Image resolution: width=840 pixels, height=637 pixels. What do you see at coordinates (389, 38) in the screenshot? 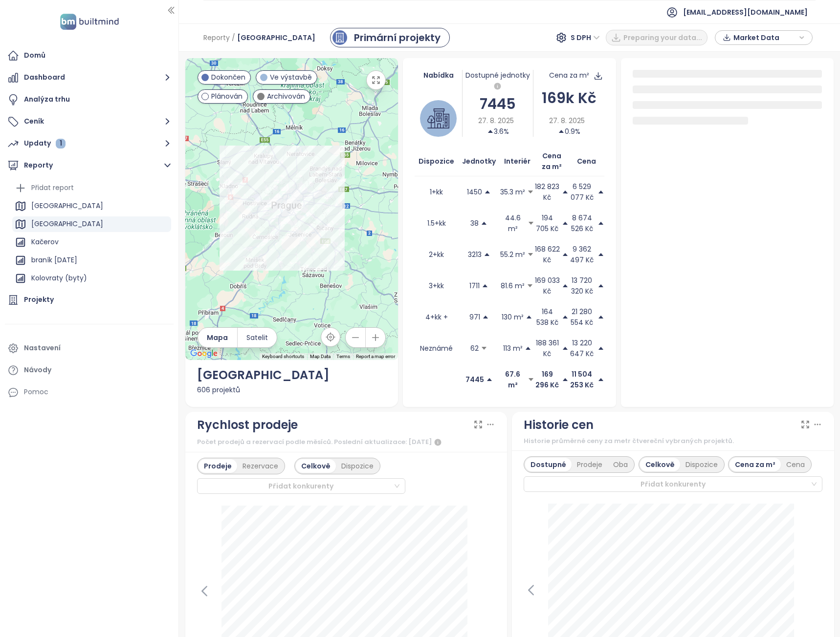
I see `a: primary` at bounding box center [389, 38].